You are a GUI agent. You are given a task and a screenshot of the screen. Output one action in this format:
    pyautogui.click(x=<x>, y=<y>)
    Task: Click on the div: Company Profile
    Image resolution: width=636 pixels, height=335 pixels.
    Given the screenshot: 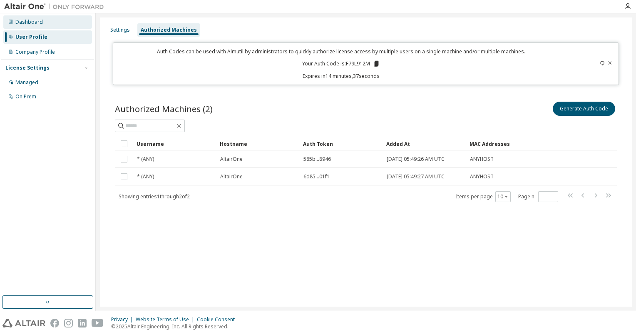 What is the action you would take?
    pyautogui.click(x=35, y=52)
    